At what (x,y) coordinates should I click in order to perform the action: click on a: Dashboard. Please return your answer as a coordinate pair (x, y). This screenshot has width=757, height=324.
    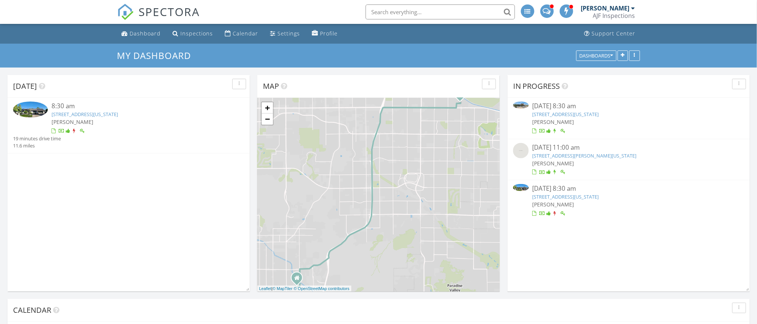
    Looking at the image, I should click on (141, 34).